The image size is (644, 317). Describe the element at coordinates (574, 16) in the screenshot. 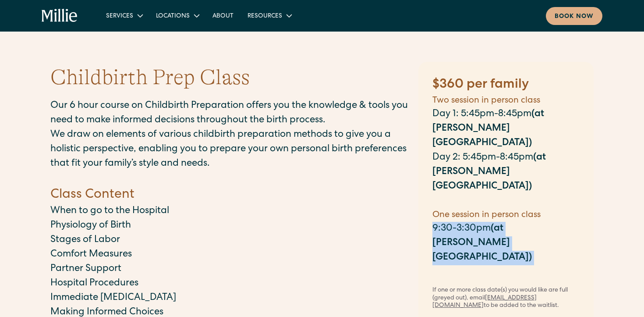

I see `a: Book now` at that location.